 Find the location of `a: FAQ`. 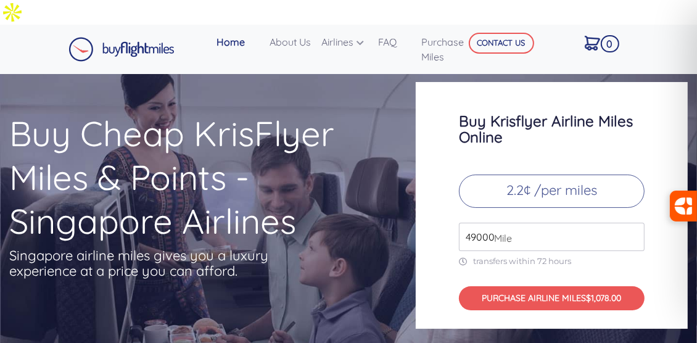

a: FAQ is located at coordinates (395, 42).